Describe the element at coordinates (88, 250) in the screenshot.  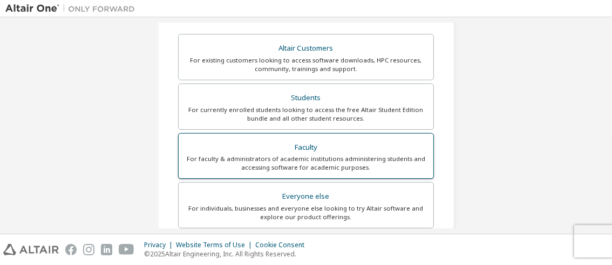
I see `img: instagram.svg` at that location.